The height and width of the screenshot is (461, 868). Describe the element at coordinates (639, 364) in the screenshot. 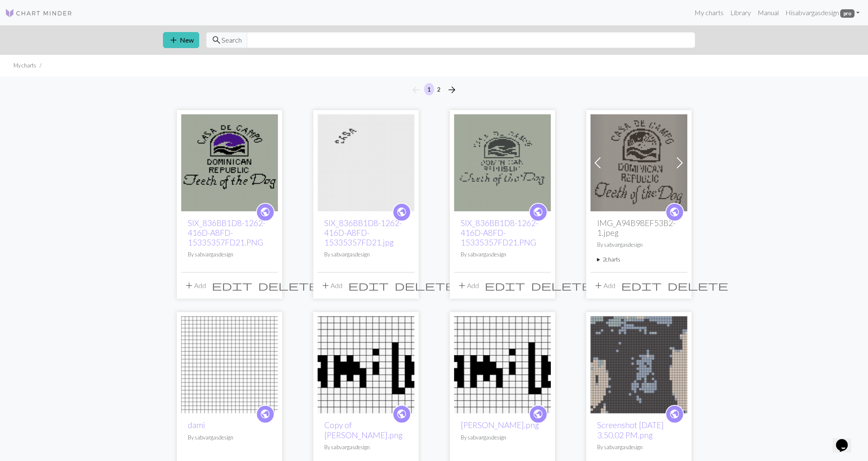

I see `img: Screenshot 2025-02-19 at 3.50.02 PM.png` at that location.